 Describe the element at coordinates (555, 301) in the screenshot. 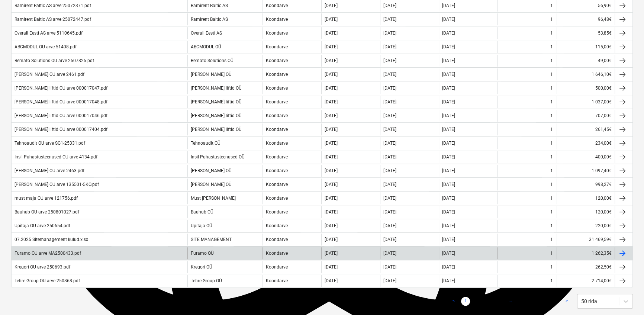

I see `a: Page 11` at that location.